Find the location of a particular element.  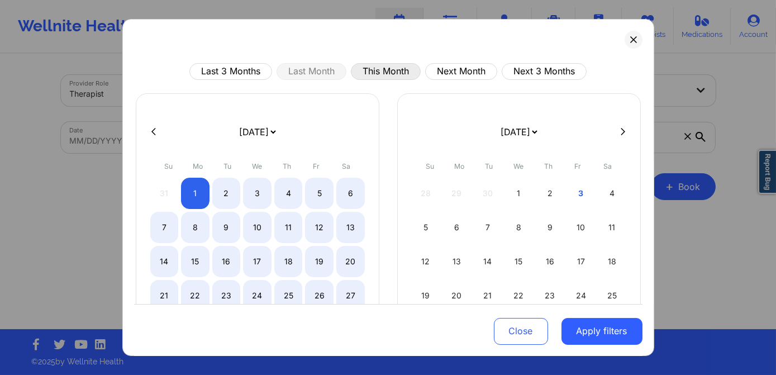

div: Fri Oct 10 2025 is located at coordinates (580, 227).